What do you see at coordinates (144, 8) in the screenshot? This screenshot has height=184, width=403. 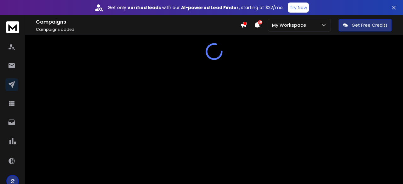 I see `strong: verified leads` at bounding box center [144, 8].